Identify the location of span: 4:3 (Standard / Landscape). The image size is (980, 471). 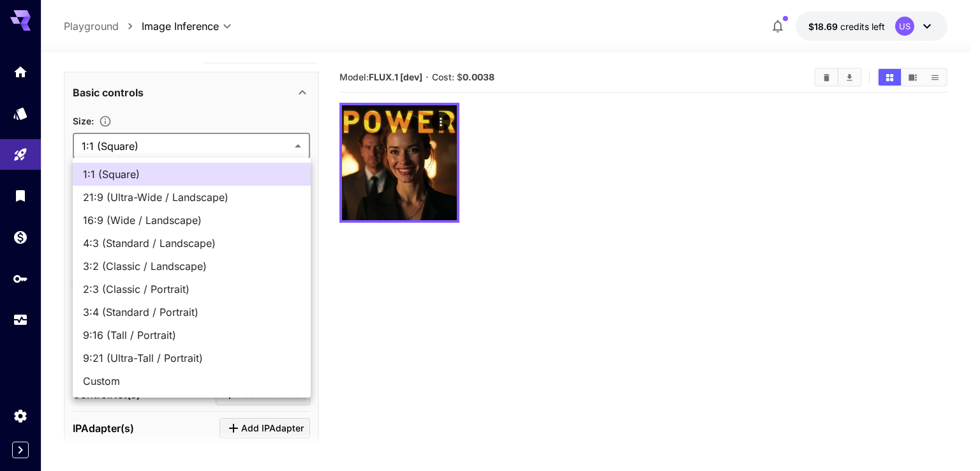
(191, 243).